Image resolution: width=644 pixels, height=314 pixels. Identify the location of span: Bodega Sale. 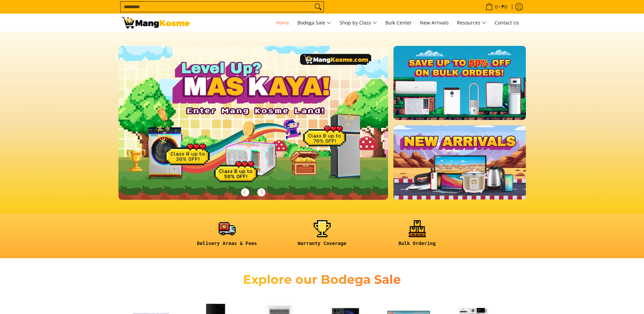
(314, 23).